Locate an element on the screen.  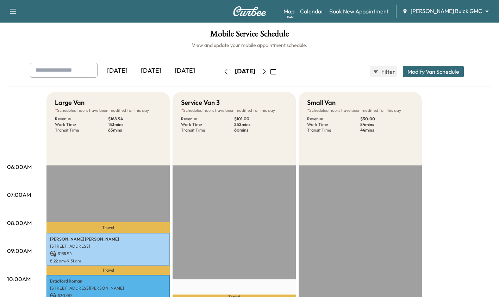
p: 60 mins is located at coordinates (261, 130).